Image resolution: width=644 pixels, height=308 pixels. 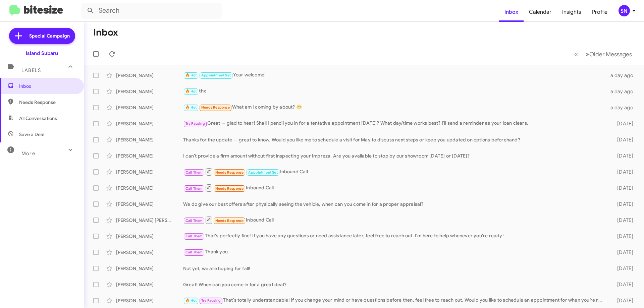 I want to click on div: Island Subaru, so click(x=42, y=53).